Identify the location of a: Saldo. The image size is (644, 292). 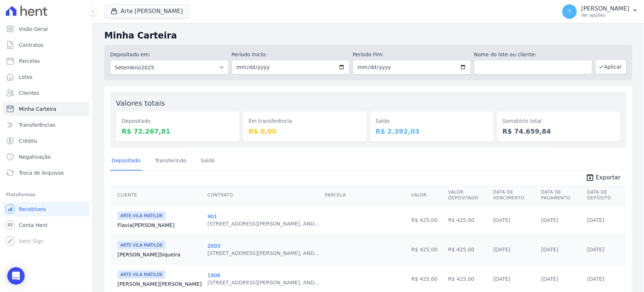
(208, 161).